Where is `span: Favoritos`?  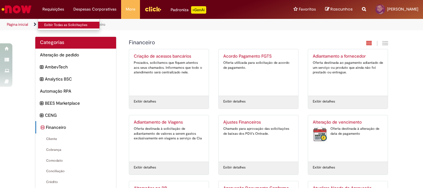
span: Favoritos is located at coordinates (307, 9).